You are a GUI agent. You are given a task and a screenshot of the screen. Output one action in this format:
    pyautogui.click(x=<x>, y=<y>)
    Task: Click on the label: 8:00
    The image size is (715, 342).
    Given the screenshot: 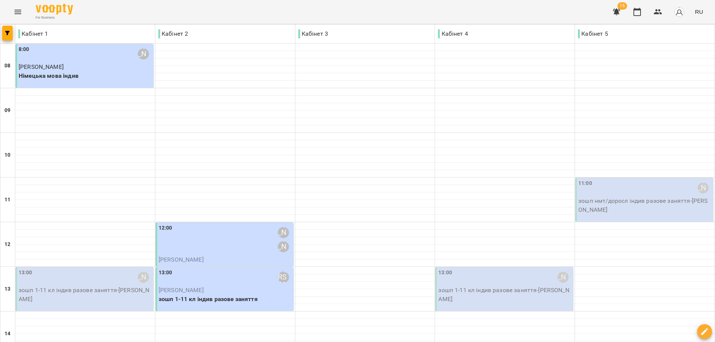 What is the action you would take?
    pyautogui.click(x=24, y=50)
    